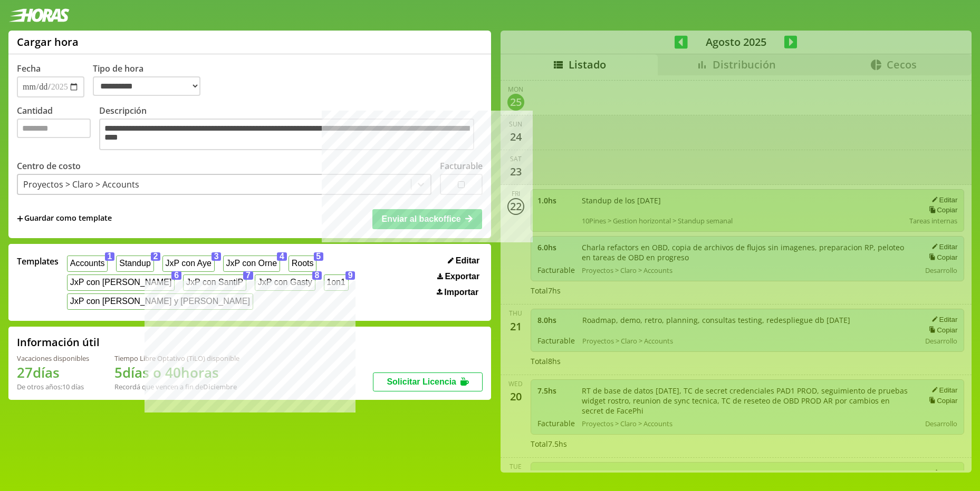 The width and height of the screenshot is (980, 491). What do you see at coordinates (464, 260) in the screenshot?
I see `button: Editar` at bounding box center [464, 260].